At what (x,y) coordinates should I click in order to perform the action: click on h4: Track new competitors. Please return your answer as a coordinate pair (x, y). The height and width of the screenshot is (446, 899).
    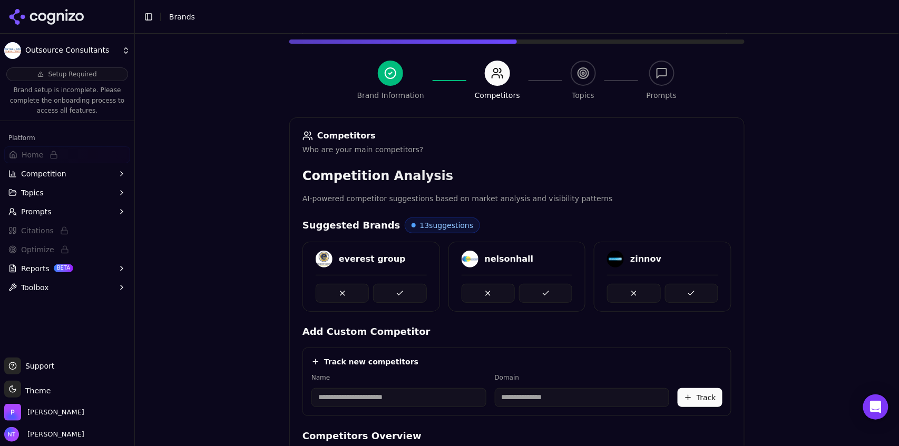
    Looking at the image, I should click on (371, 362).